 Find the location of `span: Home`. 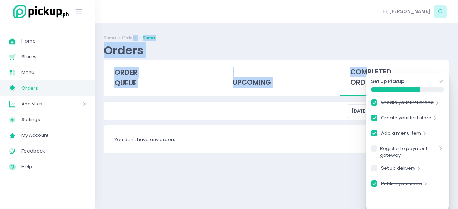

span: Home is located at coordinates (54, 41).